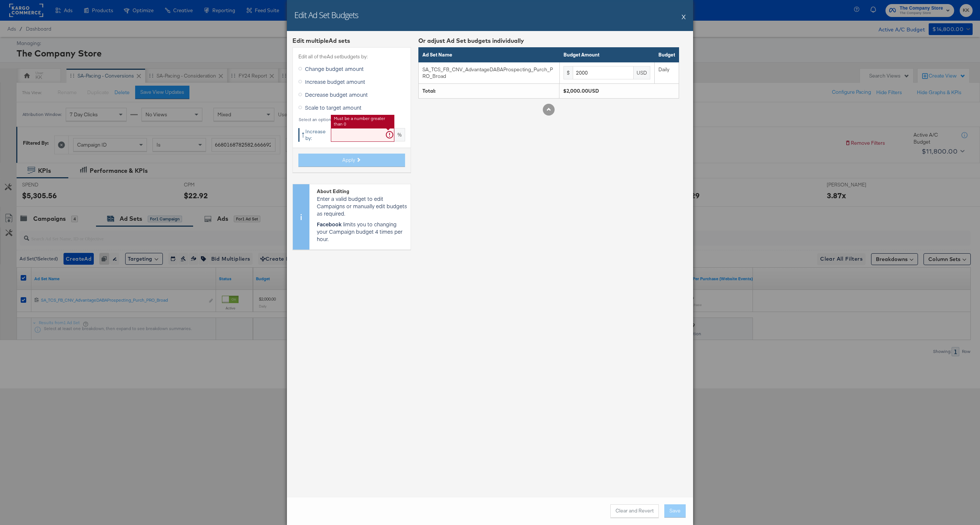  What do you see at coordinates (335, 82) in the screenshot?
I see `span: Increase budget amount` at bounding box center [335, 82].